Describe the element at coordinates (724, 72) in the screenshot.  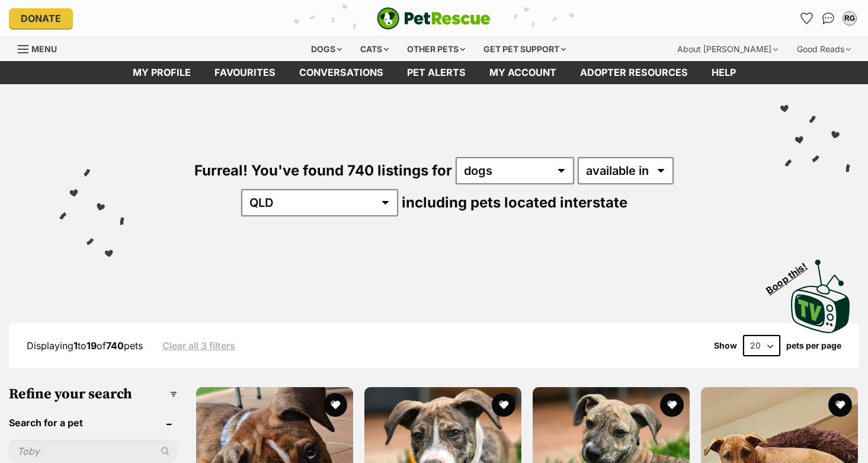
I see `a: Help` at that location.